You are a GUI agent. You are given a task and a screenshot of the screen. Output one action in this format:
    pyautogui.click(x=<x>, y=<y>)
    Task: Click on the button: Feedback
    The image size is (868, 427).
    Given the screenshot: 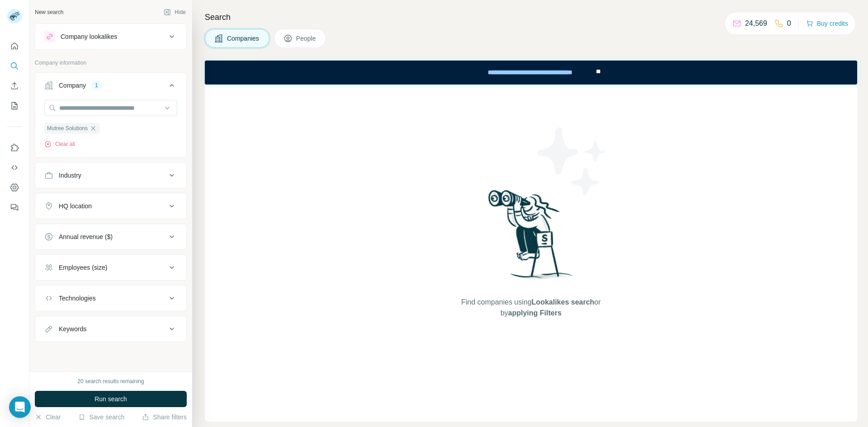 What is the action you would take?
    pyautogui.click(x=14, y=207)
    